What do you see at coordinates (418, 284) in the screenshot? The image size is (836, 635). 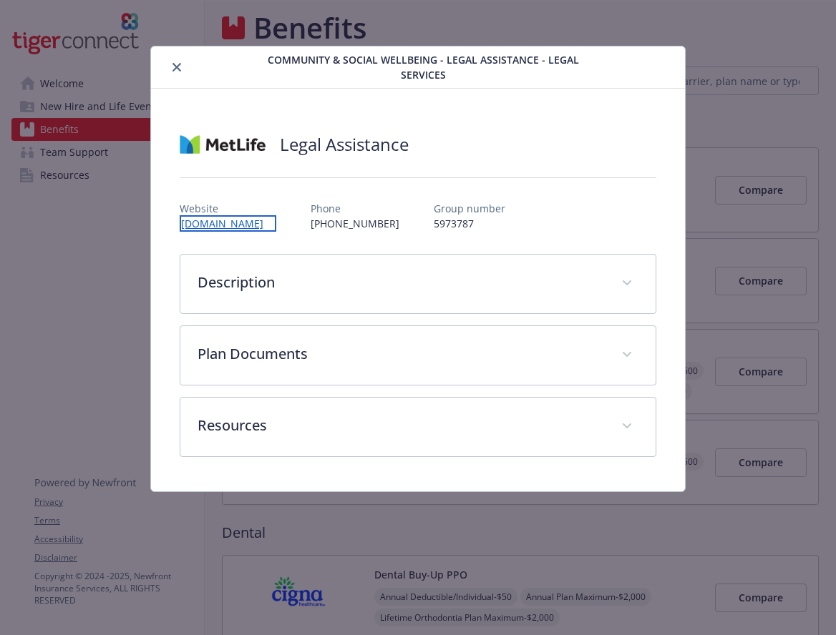 I see `div: Description` at bounding box center [418, 284].